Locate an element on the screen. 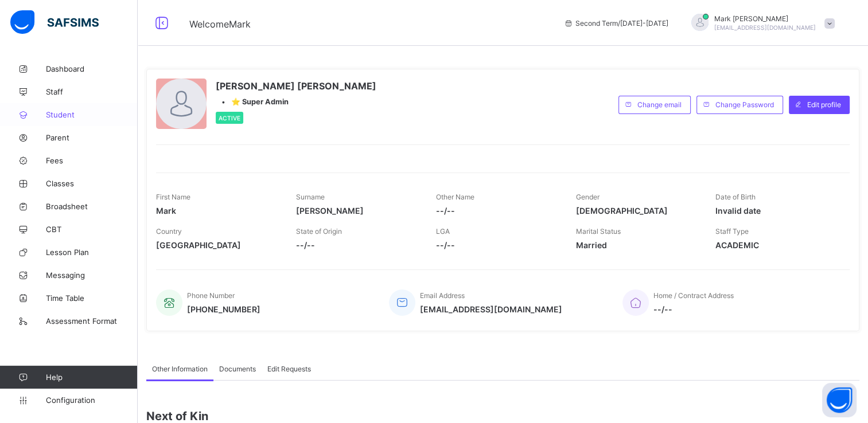 The width and height of the screenshot is (868, 423). span: Phone Number is located at coordinates (210, 295).